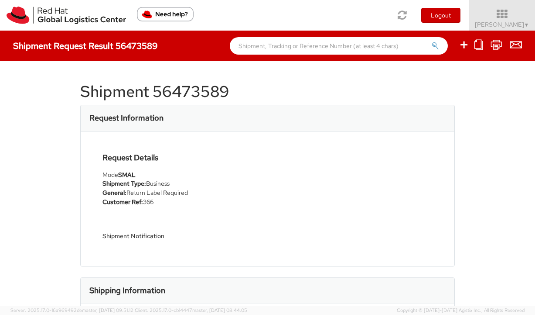 The width and height of the screenshot is (535, 315). Describe the element at coordinates (127, 118) in the screenshot. I see `h3: Request Information` at that location.